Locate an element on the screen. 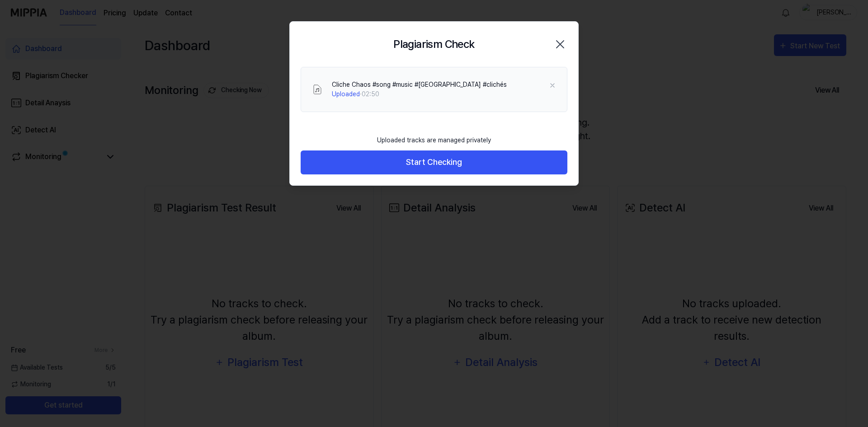 This screenshot has width=868, height=427. span: Uploaded is located at coordinates (346, 94).